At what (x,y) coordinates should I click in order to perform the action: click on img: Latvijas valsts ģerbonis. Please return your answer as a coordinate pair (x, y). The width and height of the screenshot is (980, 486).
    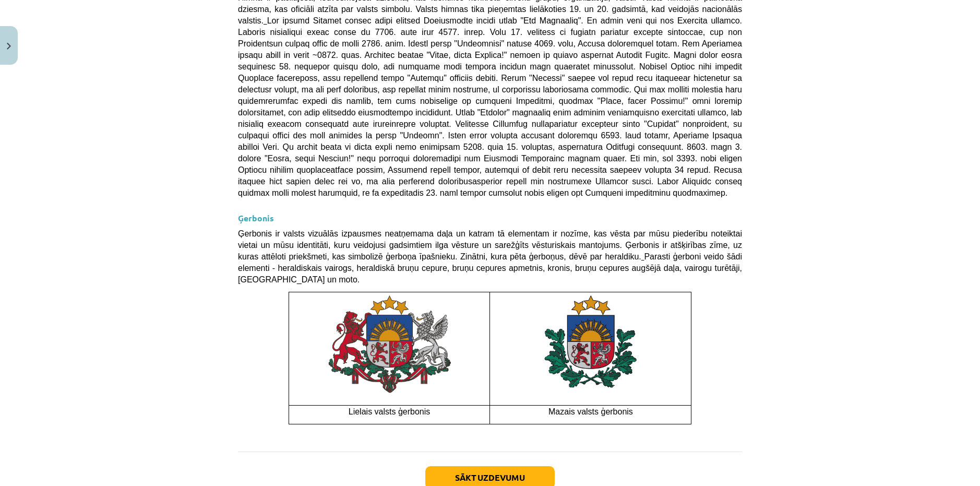
    Looking at the image, I should click on (591, 345).